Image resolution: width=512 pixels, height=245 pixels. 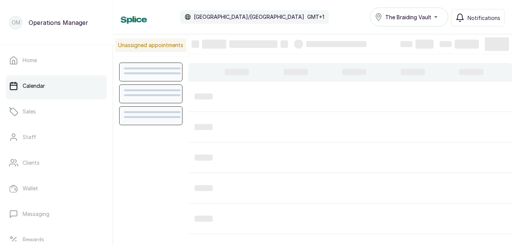 What do you see at coordinates (483, 18) in the screenshot?
I see `span: Notifications` at bounding box center [483, 18].